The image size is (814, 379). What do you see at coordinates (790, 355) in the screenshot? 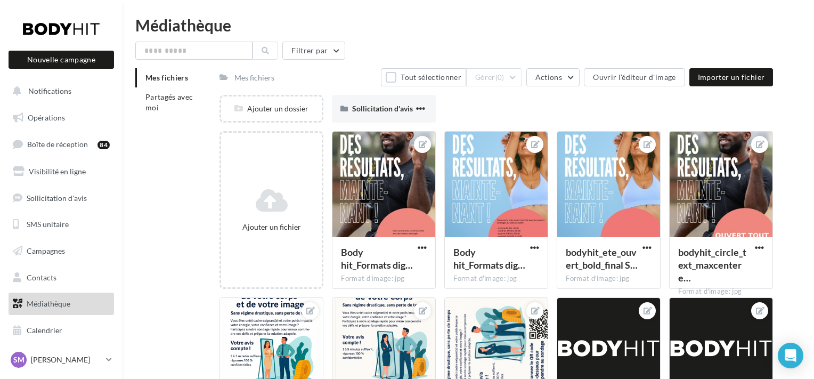
I see `div: Open Intercom Messenger` at bounding box center [790, 355].